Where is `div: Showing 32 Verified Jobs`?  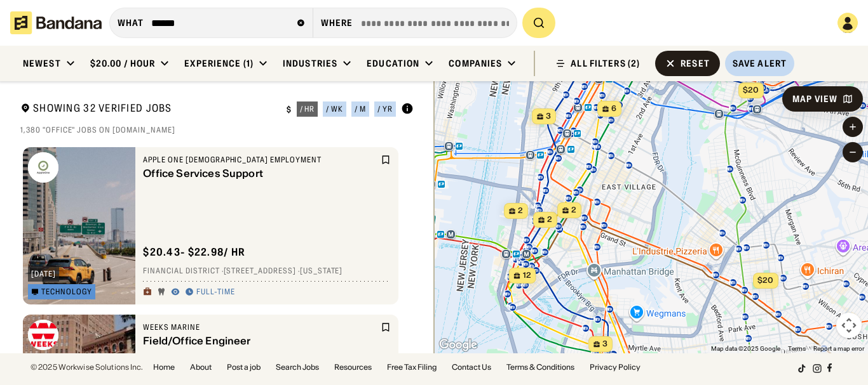
div: Showing 32 Verified Jobs is located at coordinates (148, 109).